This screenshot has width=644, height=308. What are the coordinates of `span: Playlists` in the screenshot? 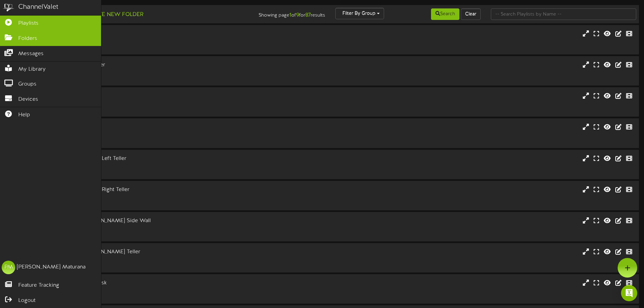 It's located at (29, 23).